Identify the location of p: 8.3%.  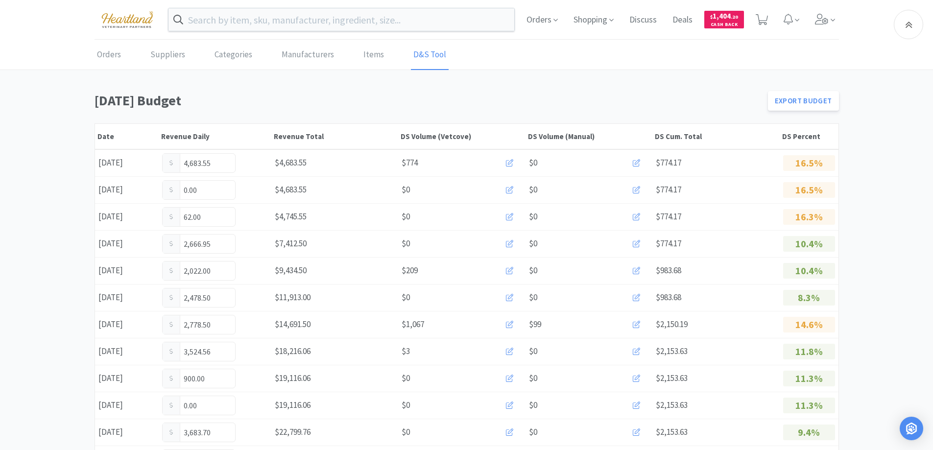
(809, 298).